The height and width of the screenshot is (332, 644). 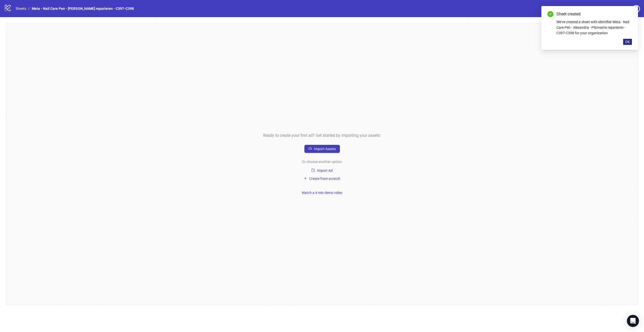 I want to click on span: question-circle, so click(x=636, y=8).